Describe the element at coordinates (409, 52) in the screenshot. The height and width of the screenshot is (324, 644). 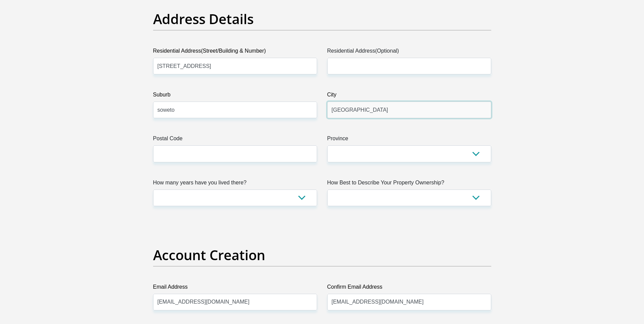
I see `label: Residential Address(Optional)` at that location.